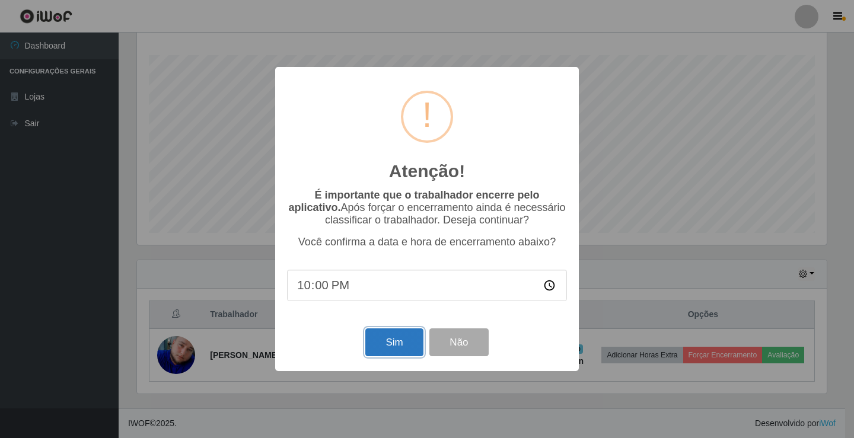  Describe the element at coordinates (458, 342) in the screenshot. I see `button: Não` at that location.